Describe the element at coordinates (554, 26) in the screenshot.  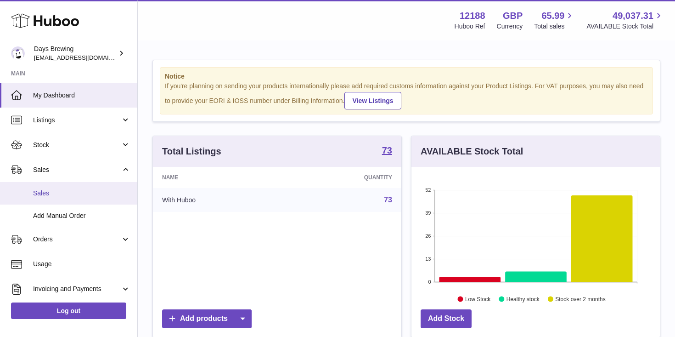
I see `span: Total sales` at that location.